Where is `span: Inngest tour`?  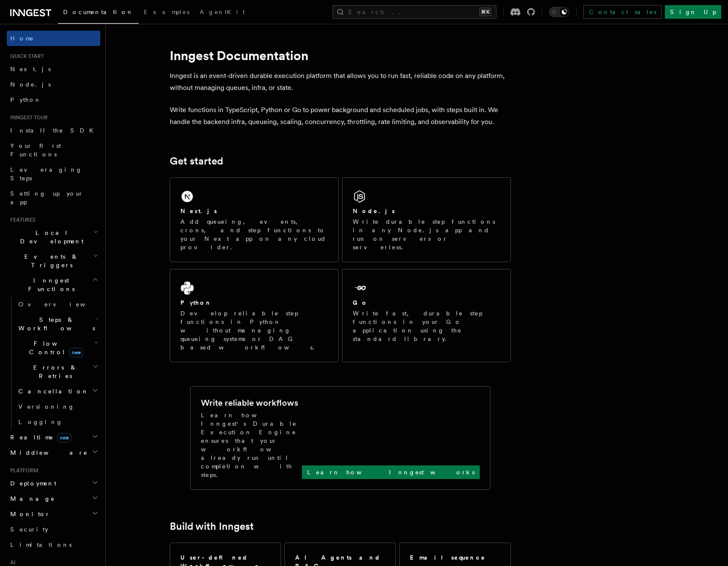 span: Inngest tour is located at coordinates (27, 118).